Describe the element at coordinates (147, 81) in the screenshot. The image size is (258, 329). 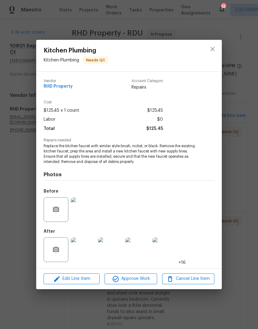
I see `span: Account Category` at that location.